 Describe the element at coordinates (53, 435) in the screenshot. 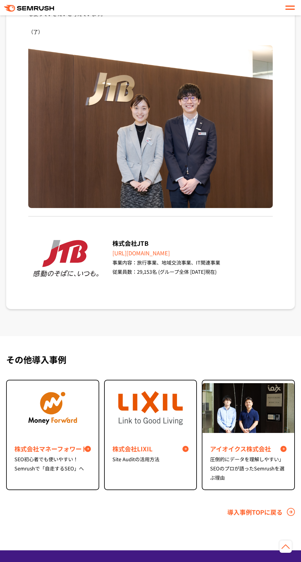

I see `a: 株式会社マネーフォワード 株式会社マネーフォワード SEO初心者でも使いやすい！Semrushで「自走するSEO」へ` at that location.